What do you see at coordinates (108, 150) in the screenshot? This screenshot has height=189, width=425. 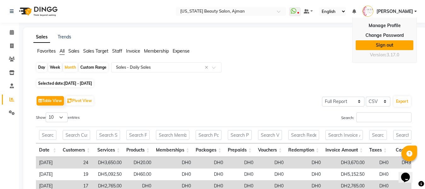 I see `th: Services: activate to sort column ascending` at bounding box center [108, 150].